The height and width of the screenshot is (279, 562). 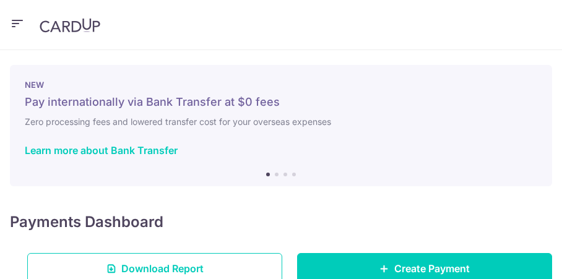 I want to click on span: Create Payment, so click(x=432, y=269).